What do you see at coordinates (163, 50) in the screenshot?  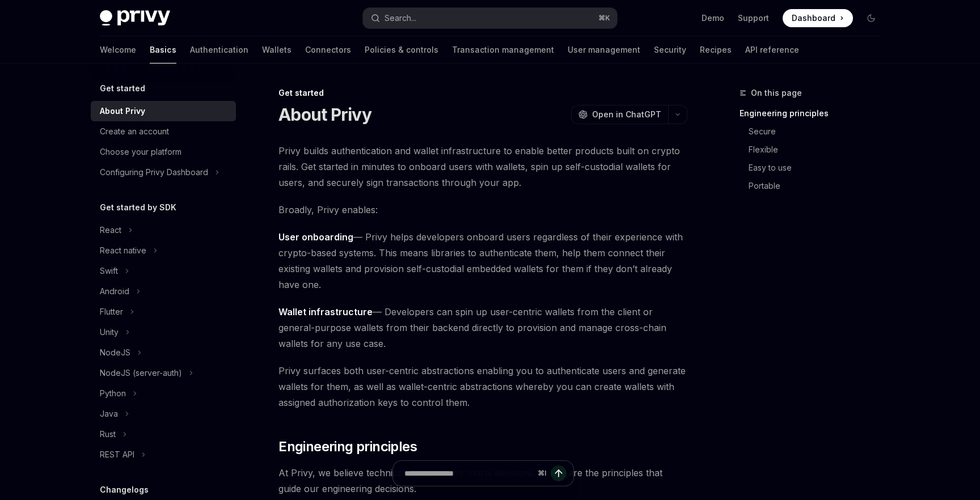 I see `a: Basics` at bounding box center [163, 50].